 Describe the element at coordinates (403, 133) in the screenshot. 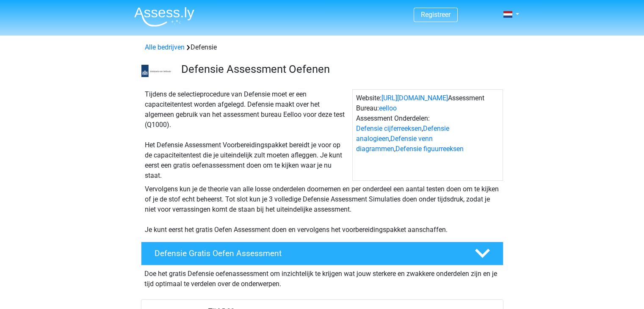

I see `a: Defensie analogieen` at that location.